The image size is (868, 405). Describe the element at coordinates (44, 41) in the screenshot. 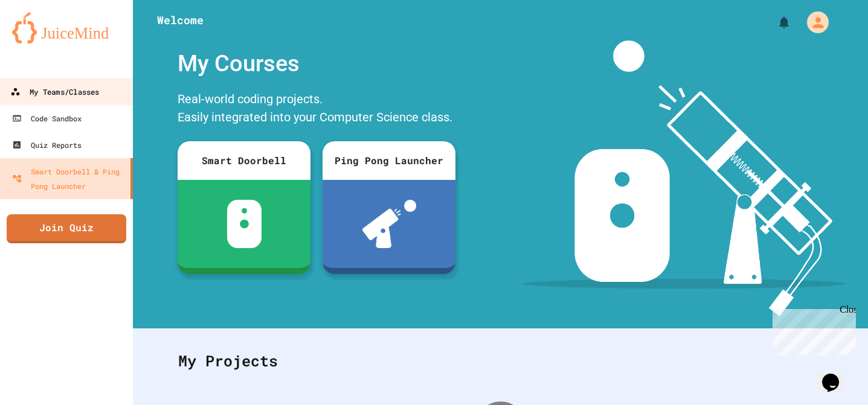

I see `div: Chat with us now!Close` at that location.